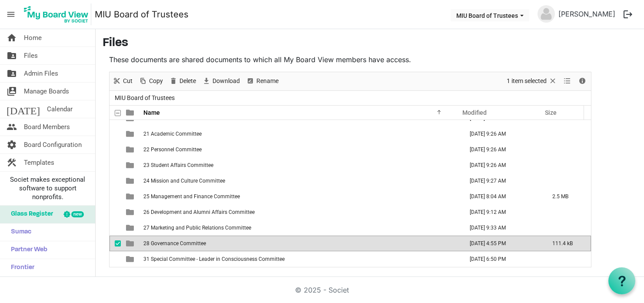 The image size is (644, 303). What do you see at coordinates (490, 15) in the screenshot?
I see `button: MIU Board of Trustees dropdownbutton` at bounding box center [490, 15].